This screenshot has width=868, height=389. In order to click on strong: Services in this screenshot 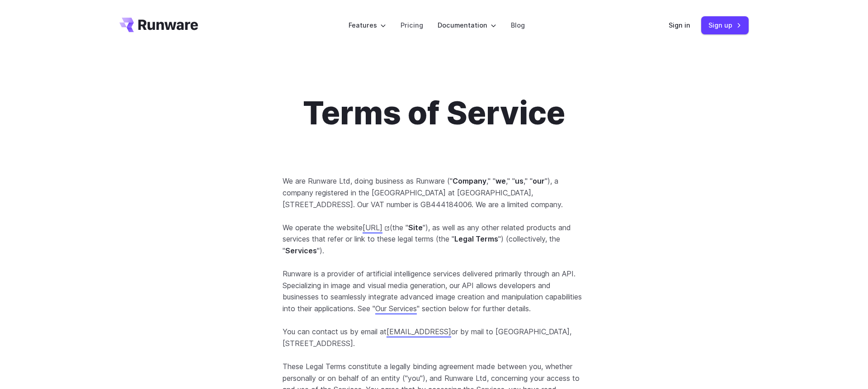, I will do `click(301, 251)`.